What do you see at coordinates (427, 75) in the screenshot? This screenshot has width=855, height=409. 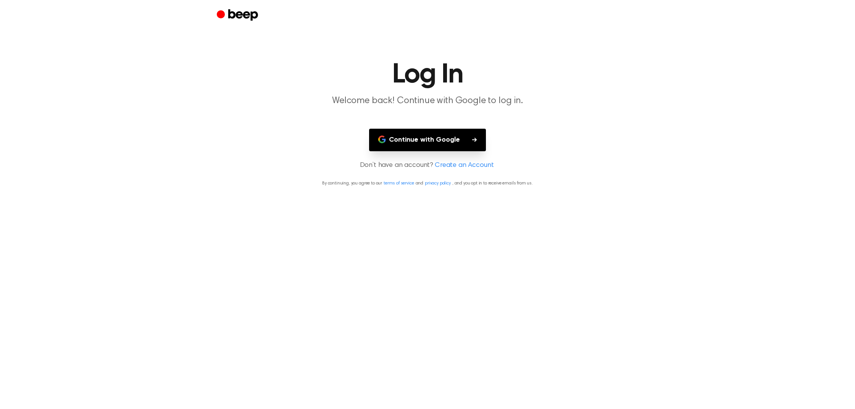 I see `h1: Log In` at bounding box center [427, 75].